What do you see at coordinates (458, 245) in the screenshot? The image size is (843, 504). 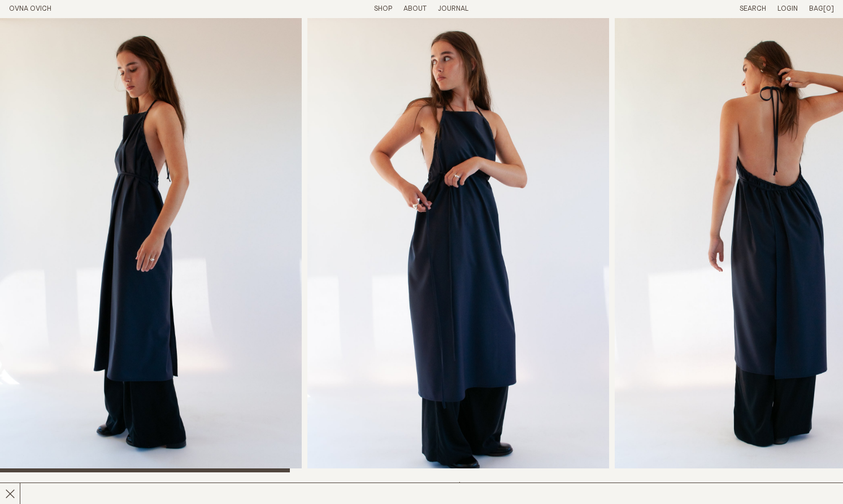 I see `div: 2 / 8` at bounding box center [458, 245].